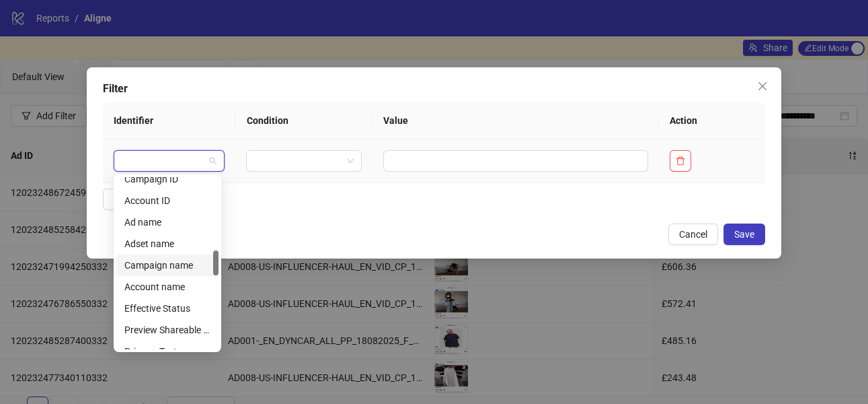 This screenshot has width=868, height=404. I want to click on span: close, so click(763, 86).